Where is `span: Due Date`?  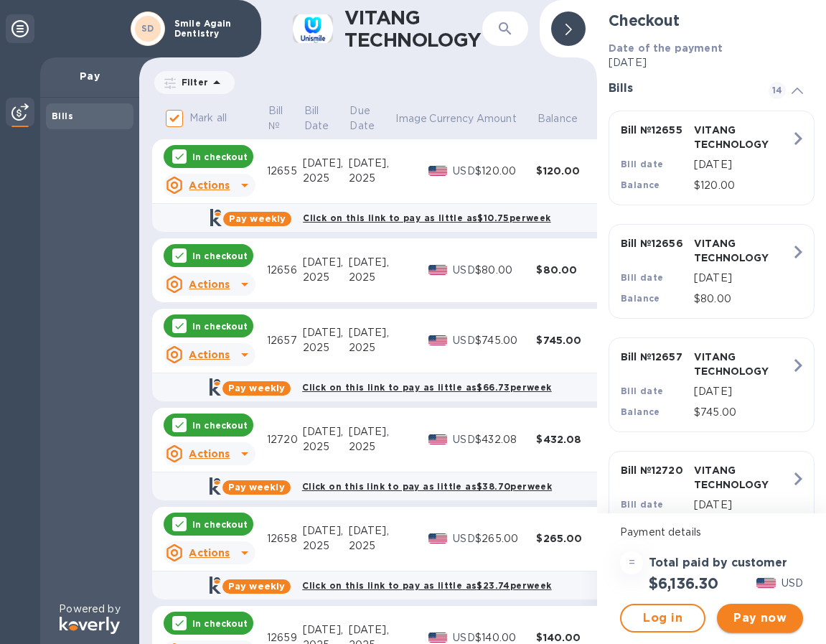 span: Due Date is located at coordinates (371, 119).